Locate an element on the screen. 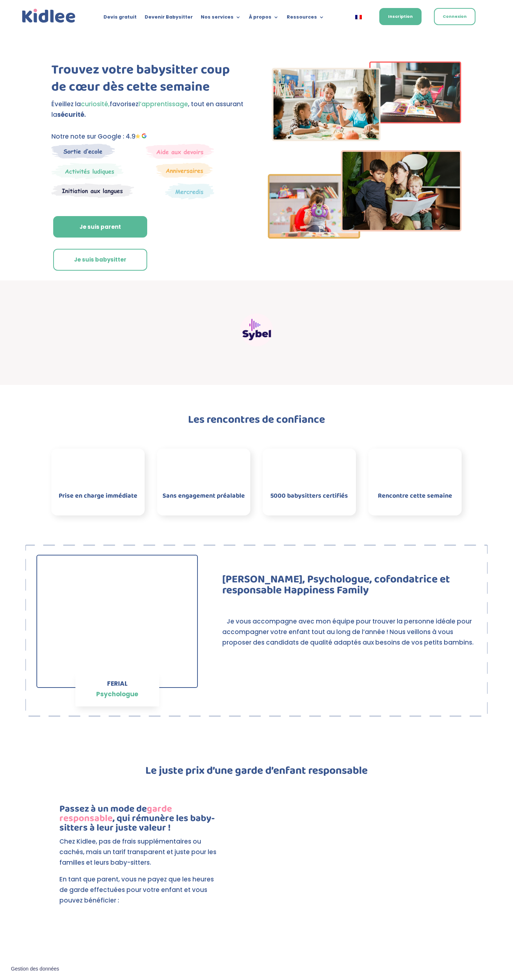 The width and height of the screenshot is (513, 980). strong: sécurité. is located at coordinates (71, 115).